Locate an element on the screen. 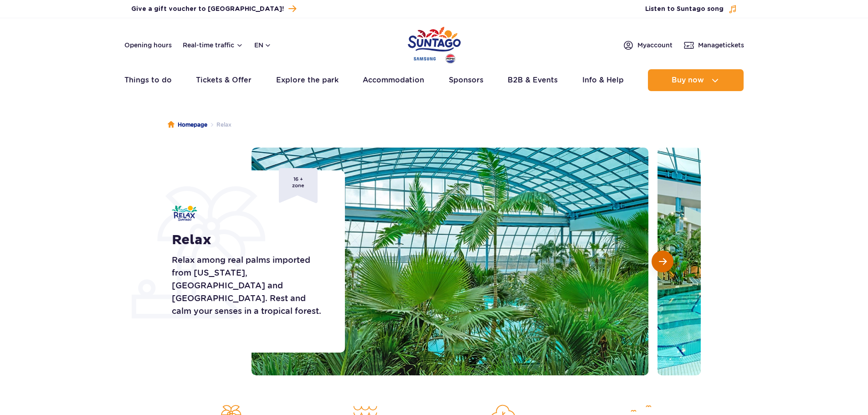 The height and width of the screenshot is (415, 868). a: Explore the park is located at coordinates (307, 80).